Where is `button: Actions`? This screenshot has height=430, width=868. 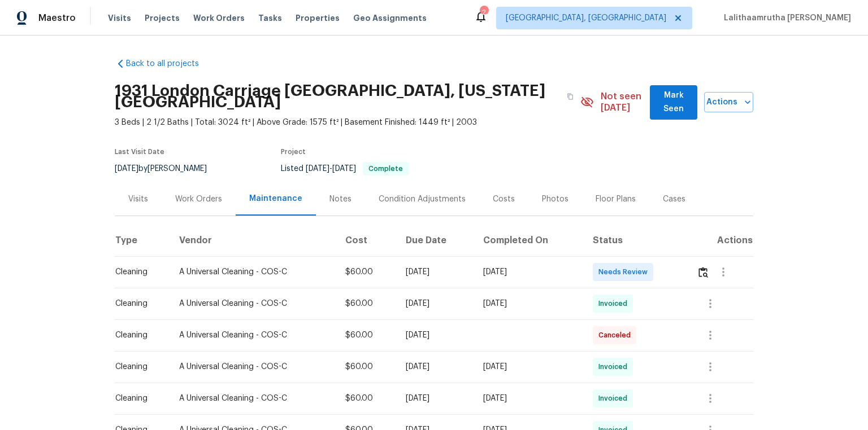
button: Actions is located at coordinates (729, 102).